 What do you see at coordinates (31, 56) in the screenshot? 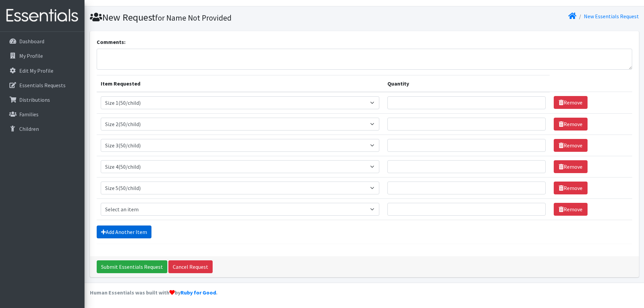
I see `p: My Profile` at bounding box center [31, 56].